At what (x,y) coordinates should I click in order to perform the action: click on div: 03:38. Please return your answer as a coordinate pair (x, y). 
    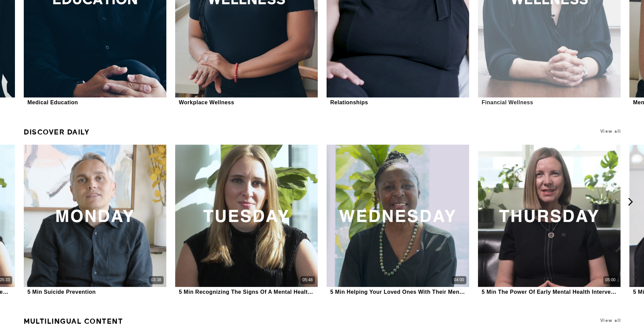
    Looking at the image, I should click on (156, 280).